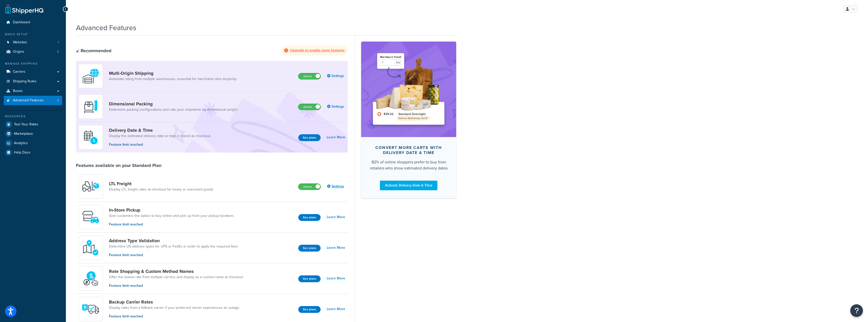 The width and height of the screenshot is (868, 322). Describe the element at coordinates (160, 136) in the screenshot. I see `a: Display the estimated delivery date or time in transit as checkout.` at that location.